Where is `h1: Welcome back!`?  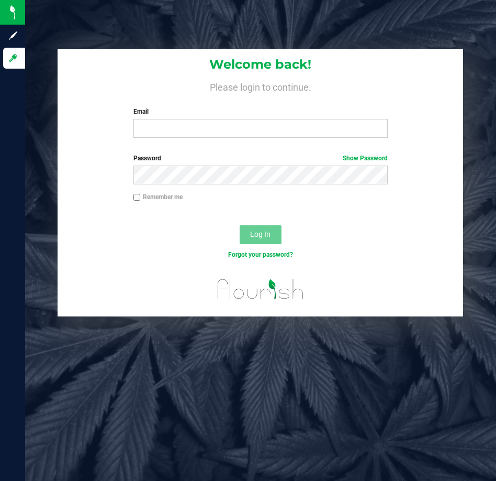 h1: Welcome back! is located at coordinates (260, 64).